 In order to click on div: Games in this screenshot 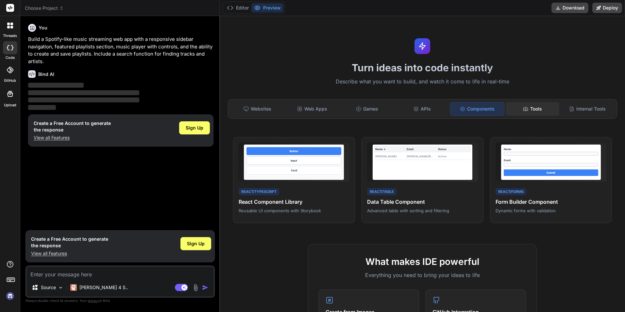, I will do `click(367, 109)`.